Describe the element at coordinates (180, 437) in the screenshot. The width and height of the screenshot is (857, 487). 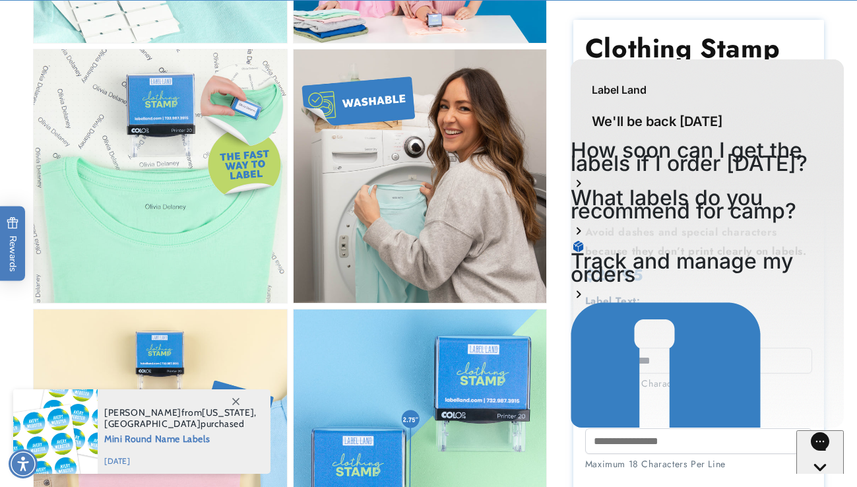
I see `span: Mini Round Name Labels` at that location.